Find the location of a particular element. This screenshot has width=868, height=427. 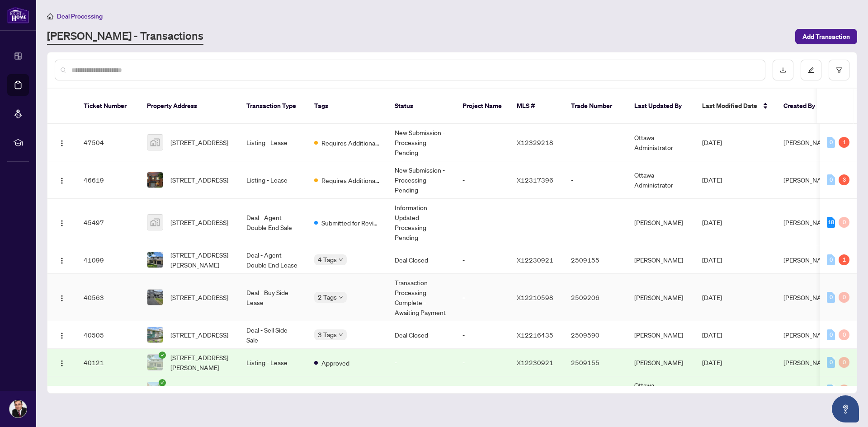

td: Transaction Processing Complete - Awaiting Payment is located at coordinates (421, 298).